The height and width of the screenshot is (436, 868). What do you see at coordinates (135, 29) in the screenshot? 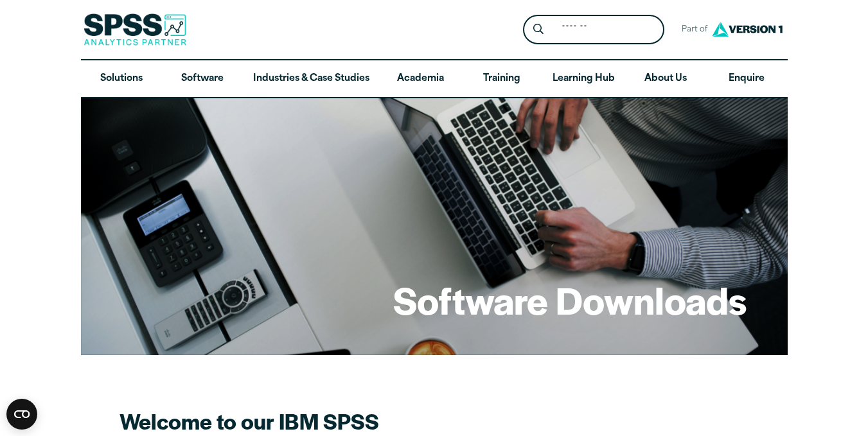
I see `img: SPSS Analytics Partner` at bounding box center [135, 29].